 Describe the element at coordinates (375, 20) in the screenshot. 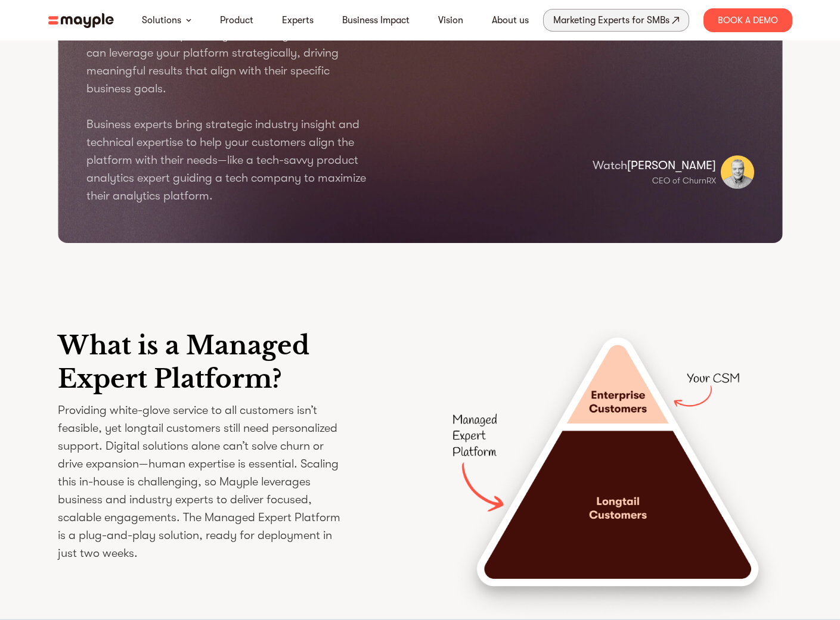

I see `a: Business Impact` at that location.